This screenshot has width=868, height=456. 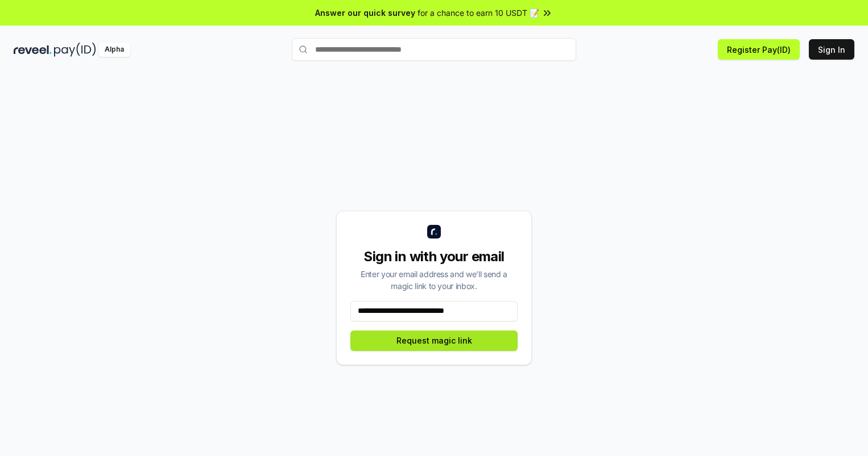 I want to click on div: Enter your email address and we’ll send a magic link to your inbox., so click(x=434, y=280).